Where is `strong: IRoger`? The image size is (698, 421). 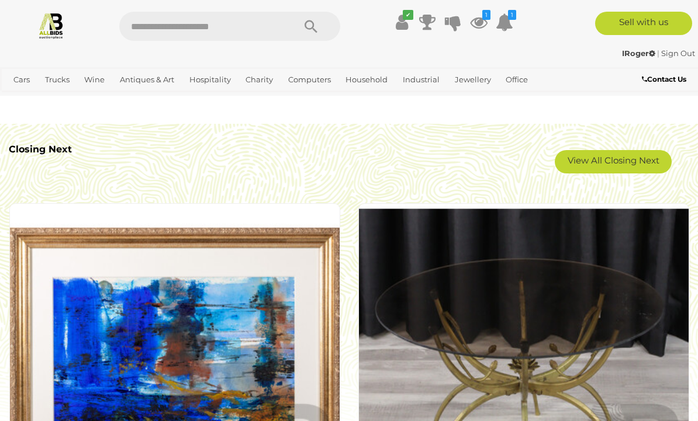
strong: IRoger is located at coordinates (638, 53).